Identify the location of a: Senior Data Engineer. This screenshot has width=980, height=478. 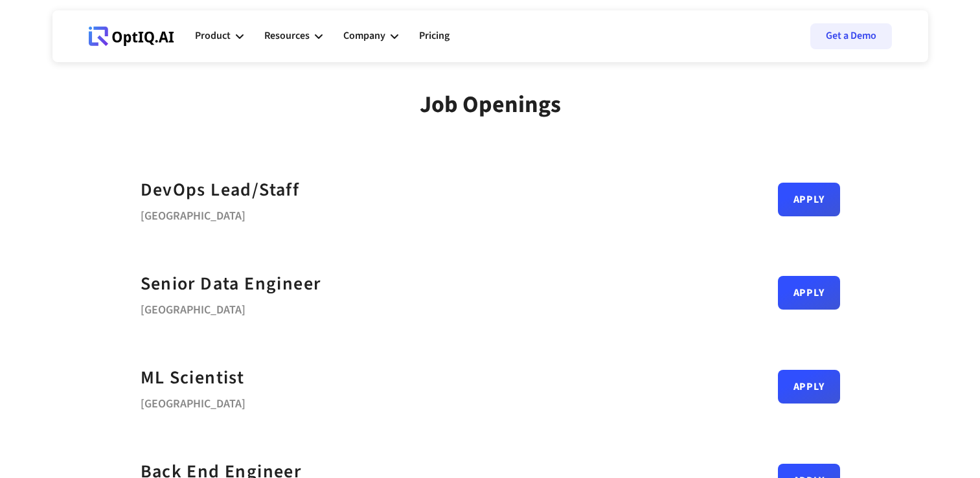
(231, 284).